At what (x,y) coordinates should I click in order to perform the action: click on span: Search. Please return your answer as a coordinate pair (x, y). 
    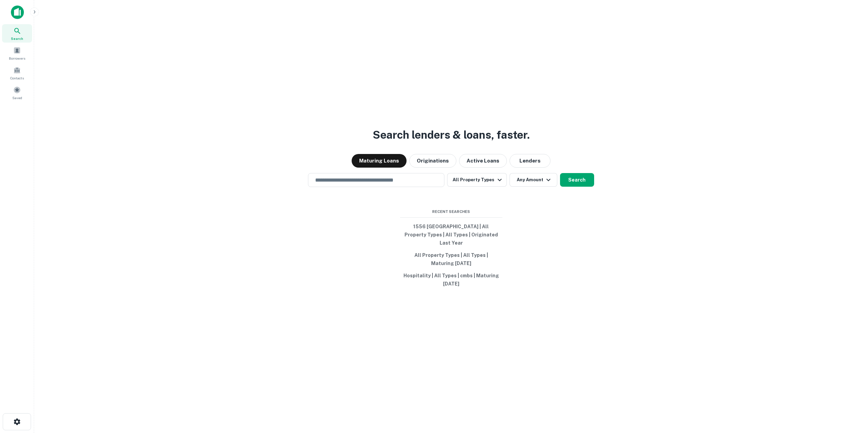
    Looking at the image, I should click on (17, 39).